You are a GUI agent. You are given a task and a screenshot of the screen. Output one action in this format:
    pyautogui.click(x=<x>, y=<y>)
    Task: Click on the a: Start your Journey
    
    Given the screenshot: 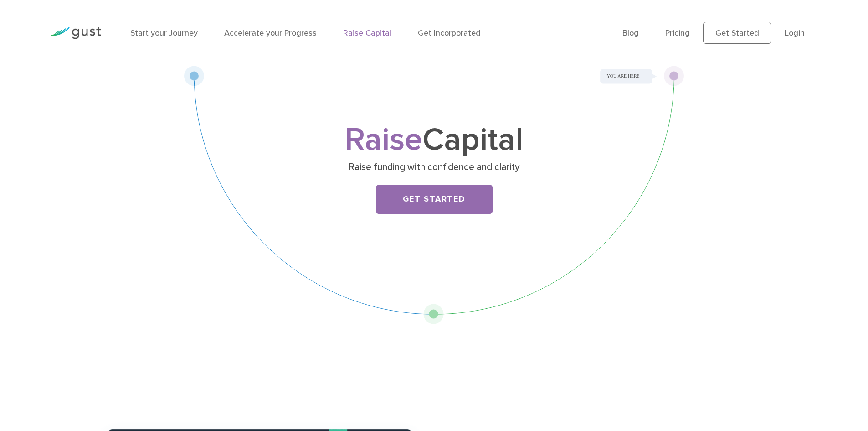 What is the action you would take?
    pyautogui.click(x=165, y=33)
    